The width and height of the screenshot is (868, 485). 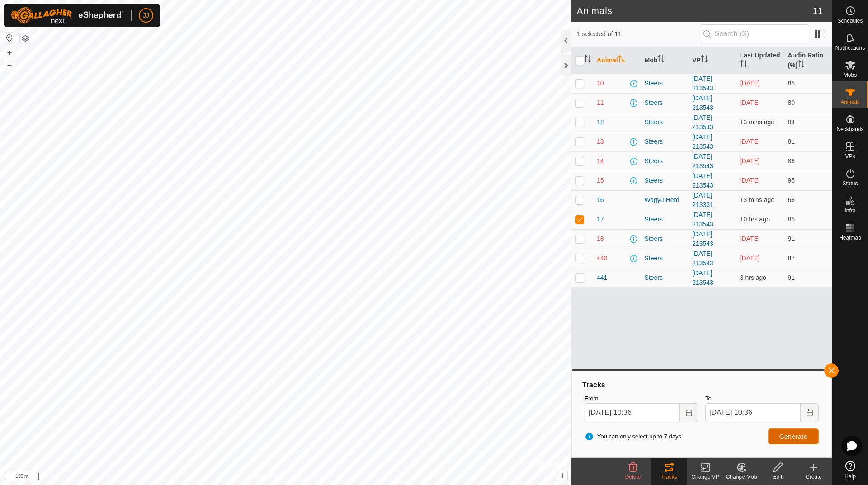 I want to click on div: Wagyu Herd, so click(x=665, y=199).